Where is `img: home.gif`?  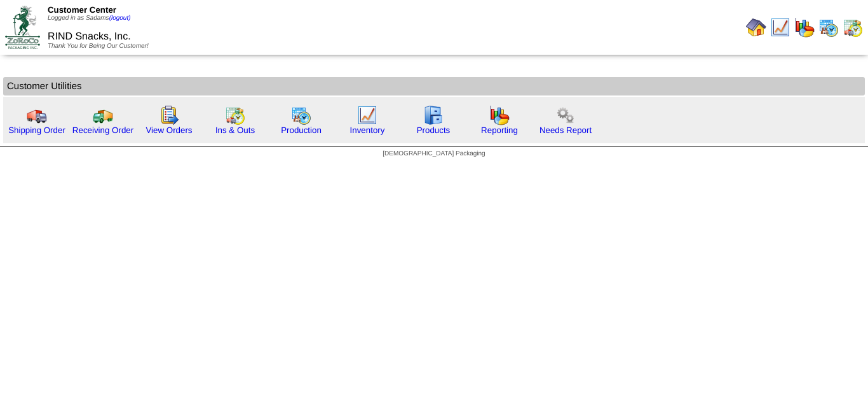 img: home.gif is located at coordinates (756, 28).